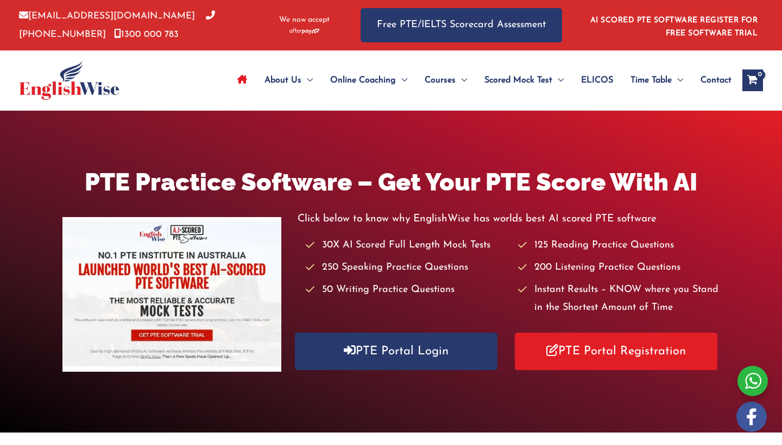  I want to click on span: Scored Mock Test, so click(518, 80).